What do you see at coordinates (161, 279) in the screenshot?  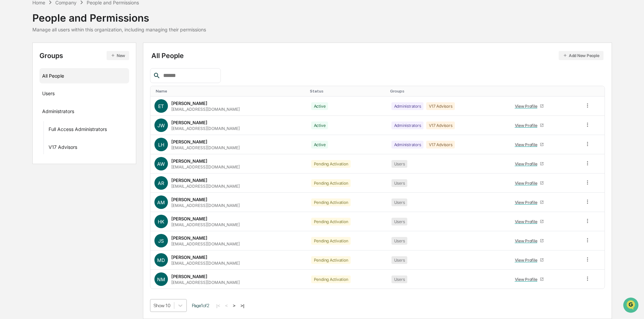 I see `span: NM` at bounding box center [161, 279].